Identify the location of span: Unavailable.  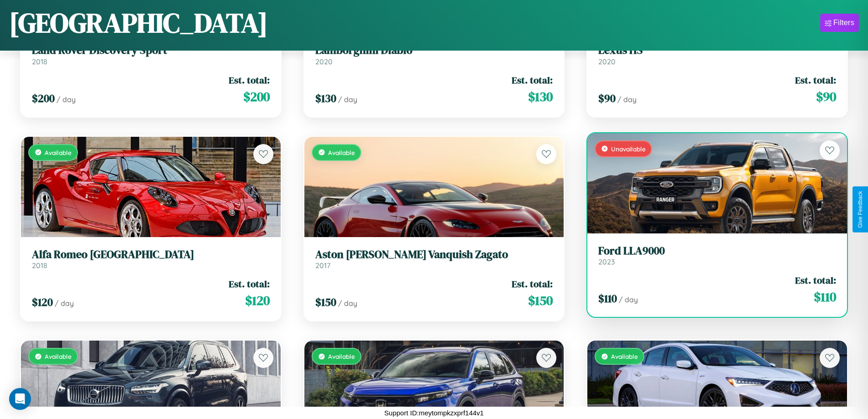
(628, 149).